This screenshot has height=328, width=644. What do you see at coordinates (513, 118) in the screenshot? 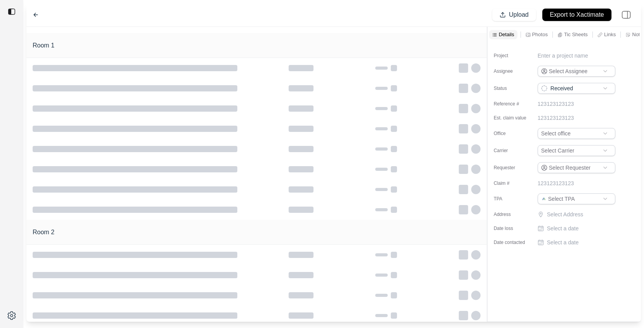
I see `label: Est. claim value` at bounding box center [513, 118].